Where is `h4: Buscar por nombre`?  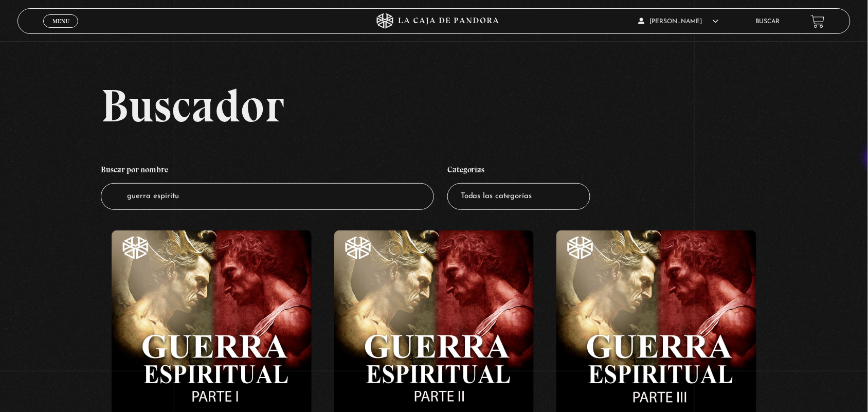 h4: Buscar por nombre is located at coordinates (267, 171).